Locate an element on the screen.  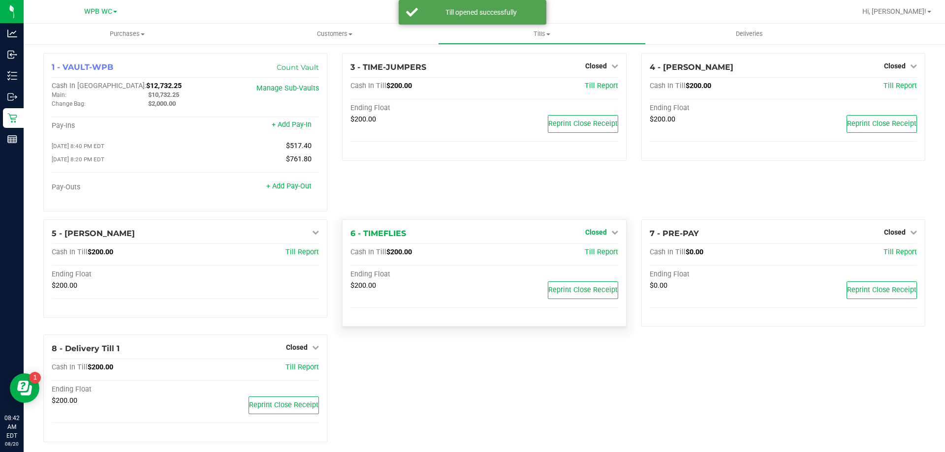
a: Count Vault is located at coordinates (298, 67).